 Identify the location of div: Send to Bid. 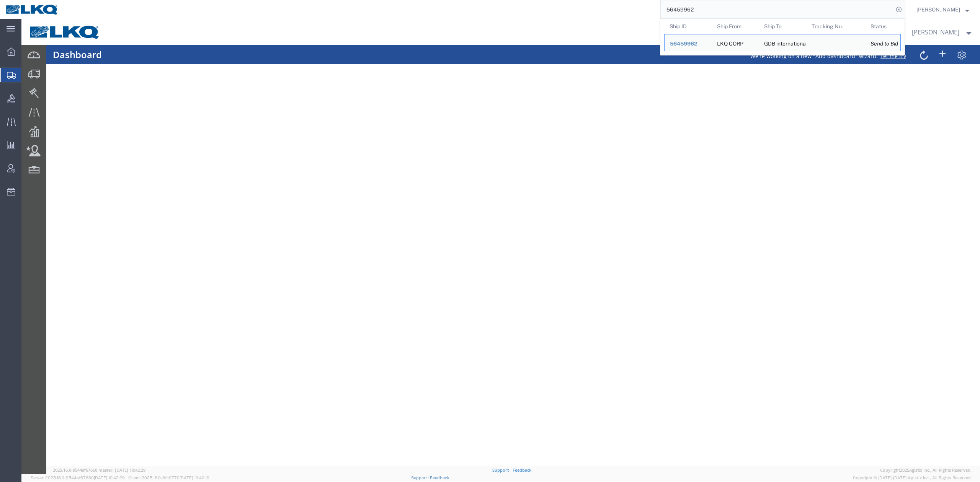
(883, 44).